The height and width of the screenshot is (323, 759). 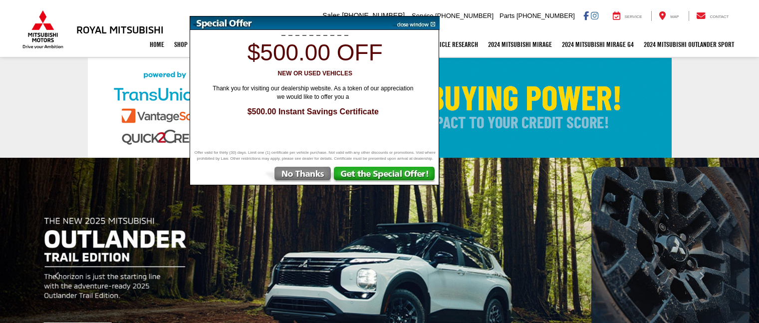 I want to click on h3: New or Used Vehicles, so click(x=315, y=73).